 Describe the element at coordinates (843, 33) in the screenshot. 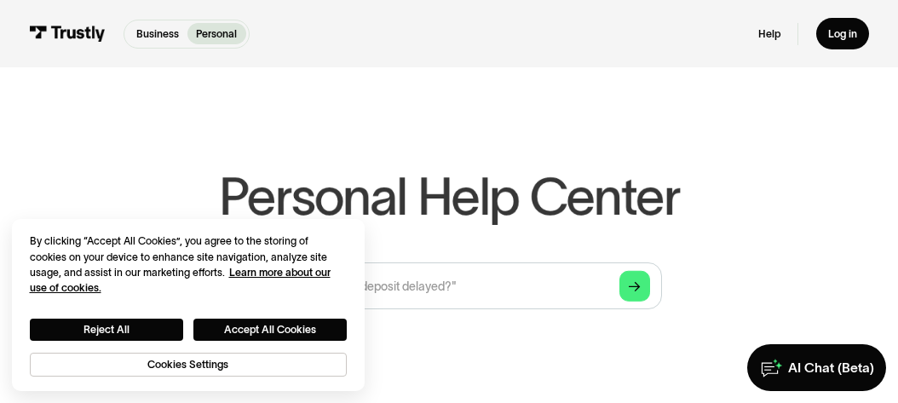

I see `a: Log in` at that location.